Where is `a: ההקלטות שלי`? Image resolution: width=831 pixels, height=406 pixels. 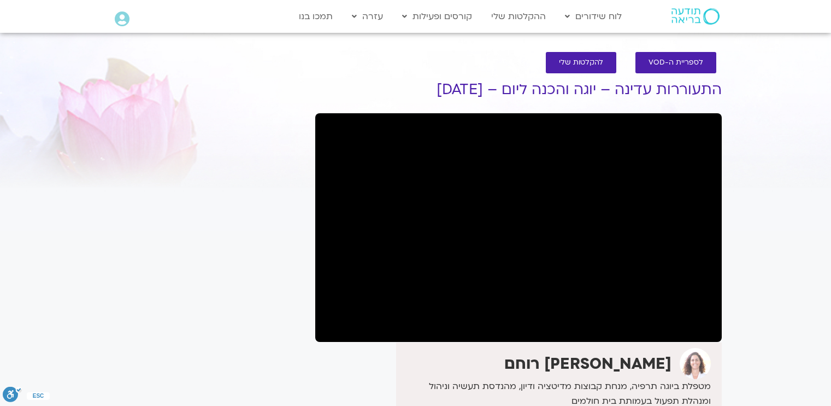 a: ההקלטות שלי is located at coordinates (519, 16).